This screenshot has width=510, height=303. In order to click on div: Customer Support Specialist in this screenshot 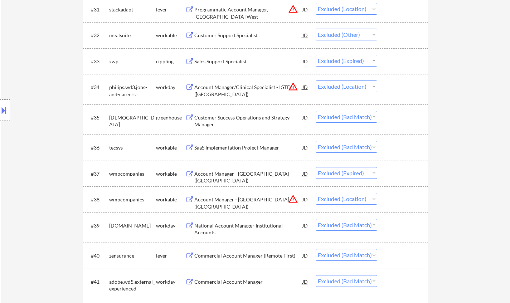, I will do `click(248, 35)`.